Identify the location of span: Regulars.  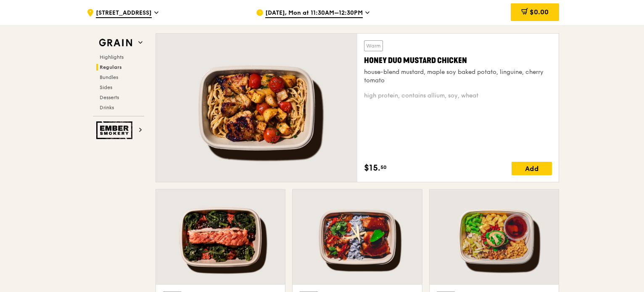
(111, 67).